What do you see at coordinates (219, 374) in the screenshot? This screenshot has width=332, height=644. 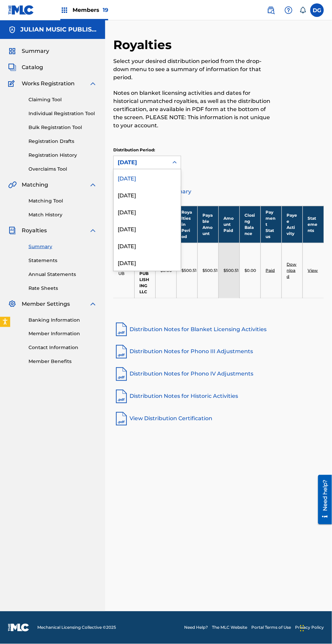 I see `a: Distribution Notes for Phono IV Adjustments` at bounding box center [219, 374].